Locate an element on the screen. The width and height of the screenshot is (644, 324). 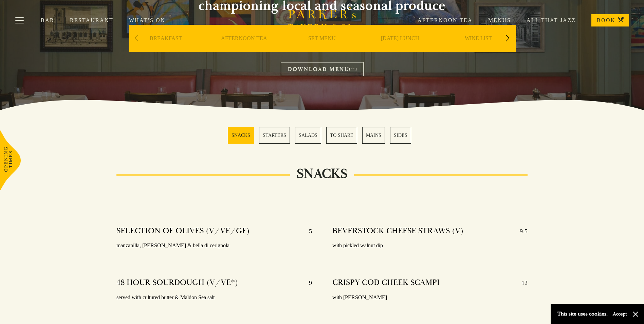
a: SET MENU is located at coordinates (322, 49).